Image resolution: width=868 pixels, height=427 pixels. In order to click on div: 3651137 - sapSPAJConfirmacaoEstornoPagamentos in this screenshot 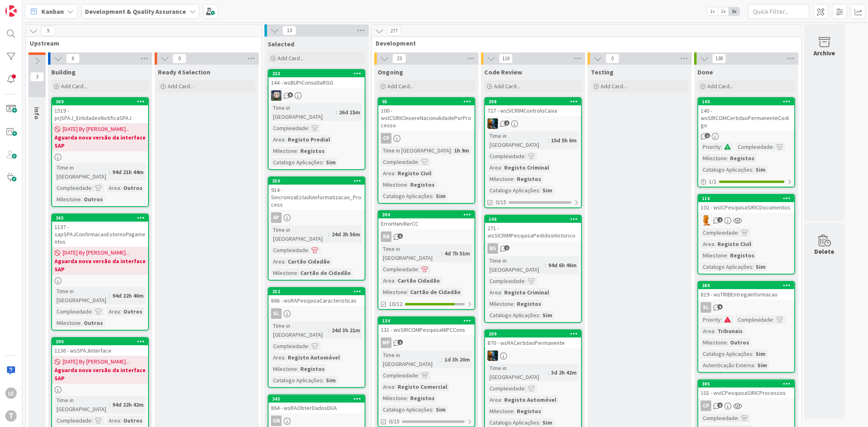, I will do `click(100, 231)`.